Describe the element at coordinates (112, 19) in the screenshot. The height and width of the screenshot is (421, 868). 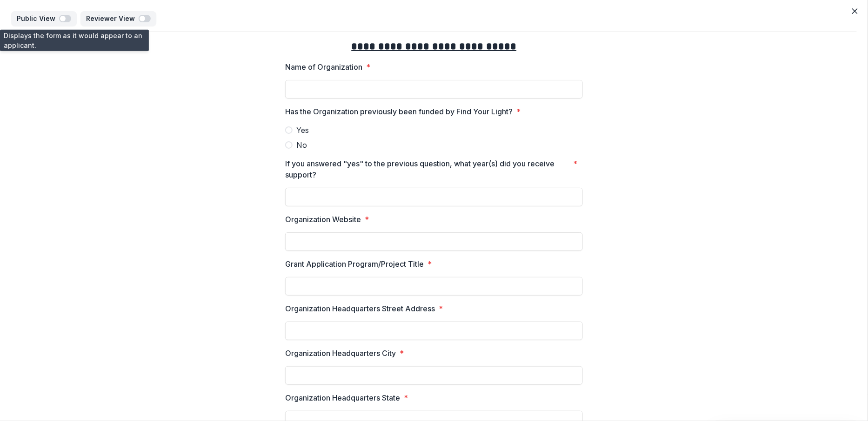
I see `p: Reviewer View` at that location.